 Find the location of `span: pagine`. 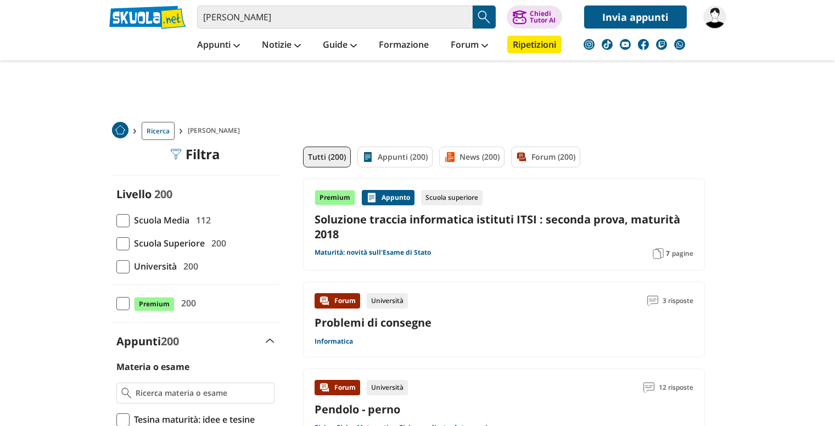

span: pagine is located at coordinates (682, 254).